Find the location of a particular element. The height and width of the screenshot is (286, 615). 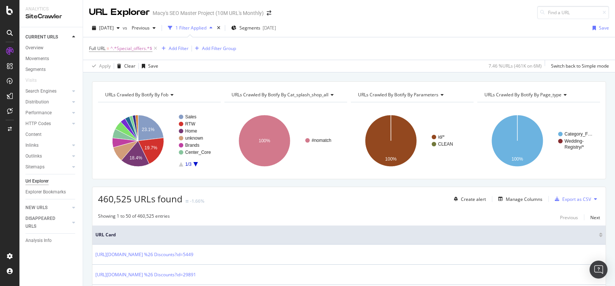

div: Switch back to Simple mode is located at coordinates (579, 66).